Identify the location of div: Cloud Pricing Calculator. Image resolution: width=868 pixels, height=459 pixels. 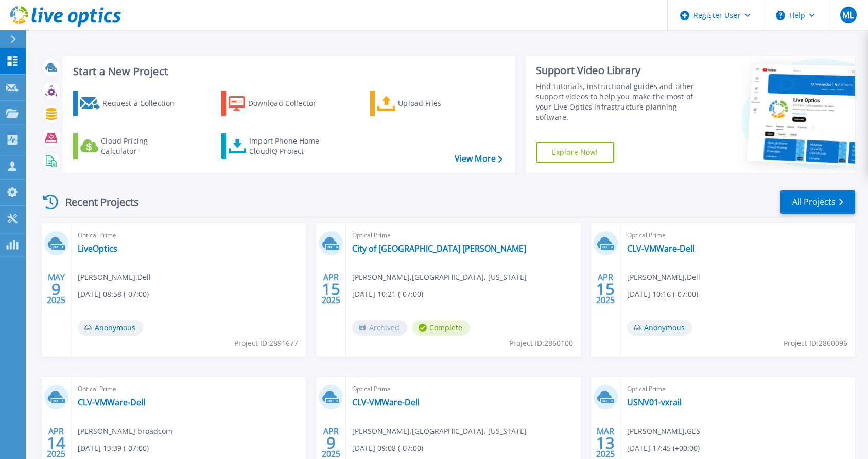
(142, 146).